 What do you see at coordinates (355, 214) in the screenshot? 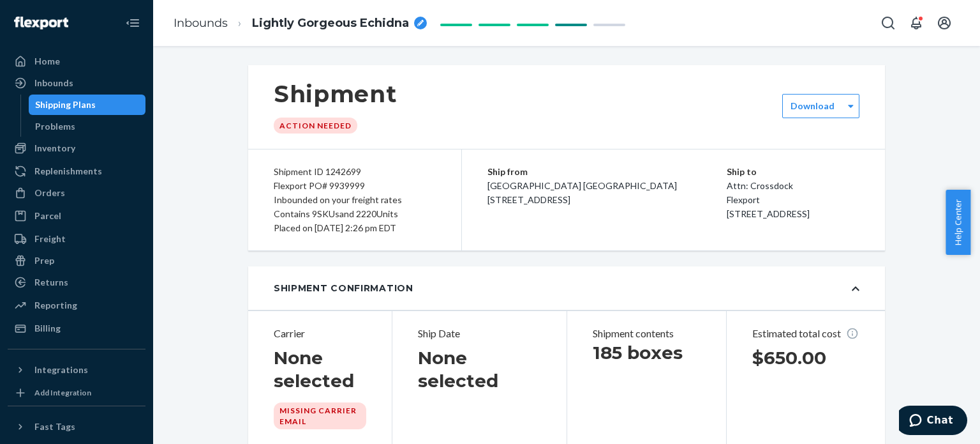
I see `div: Contains 9 SKUs and 2220 Units` at bounding box center [355, 214].